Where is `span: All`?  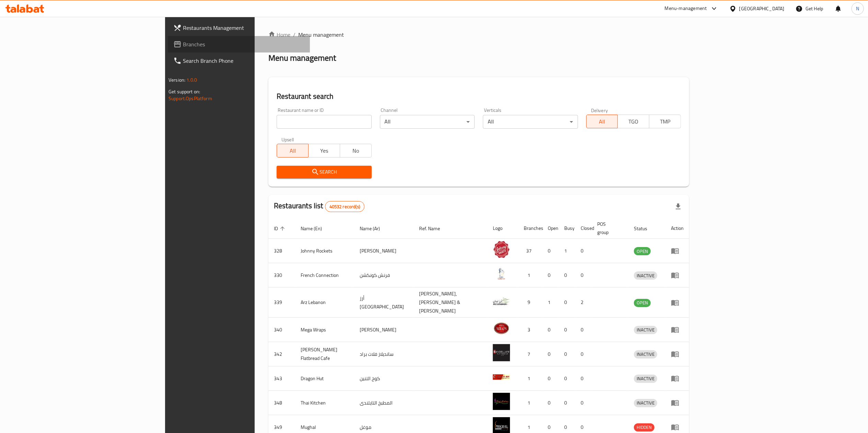 span: All is located at coordinates (293, 150).